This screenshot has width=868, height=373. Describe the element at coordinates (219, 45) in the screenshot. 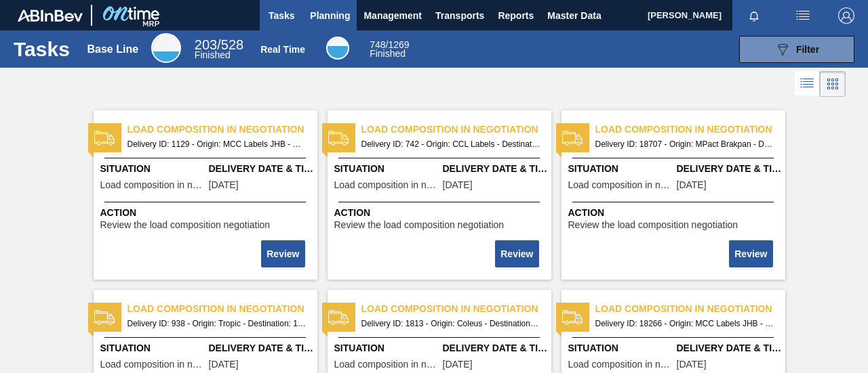

I see `span: / 528` at that location.